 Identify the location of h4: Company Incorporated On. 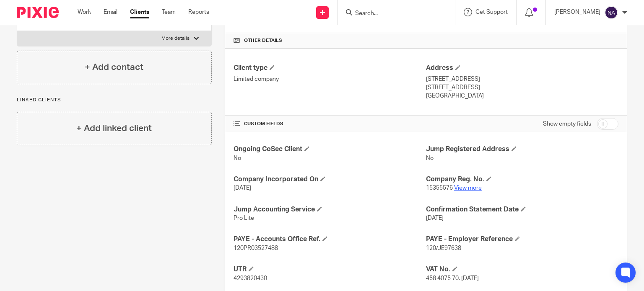
(329, 179).